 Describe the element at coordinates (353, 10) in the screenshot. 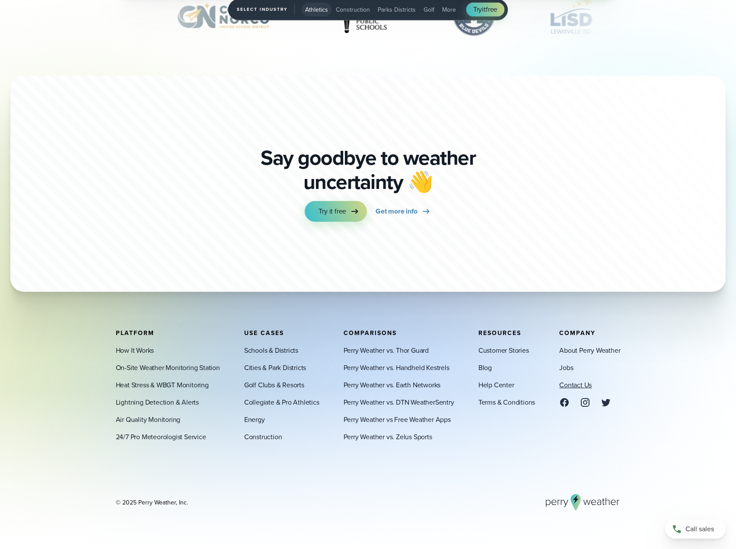

I see `button: Construction` at that location.